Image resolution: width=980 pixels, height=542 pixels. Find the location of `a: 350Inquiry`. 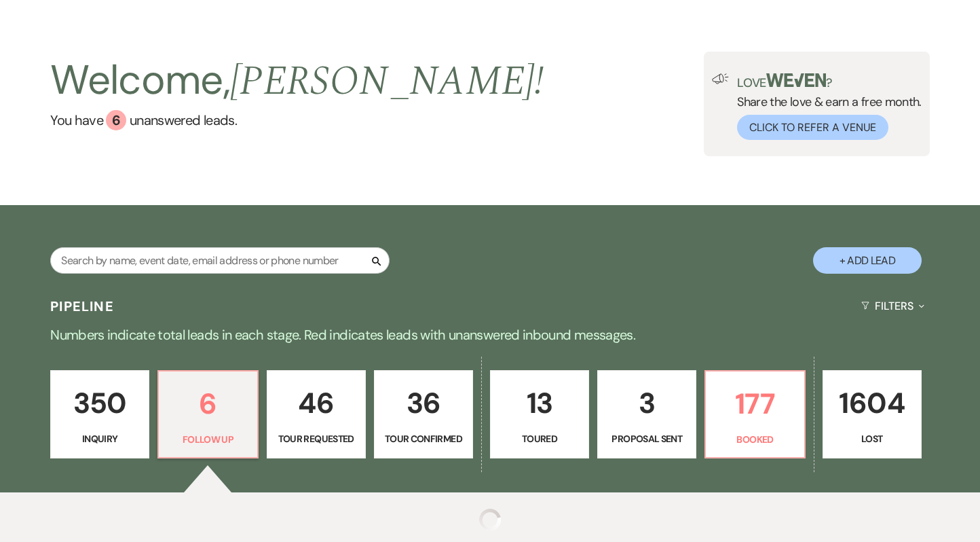

a: 350Inquiry is located at coordinates (100, 414).